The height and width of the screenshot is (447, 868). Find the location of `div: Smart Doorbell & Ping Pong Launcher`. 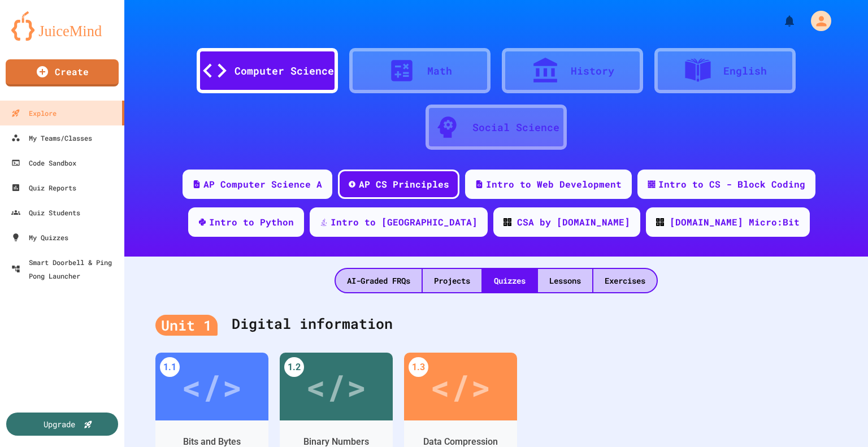

div: Smart Doorbell & Ping Pong Launcher is located at coordinates (65, 269).